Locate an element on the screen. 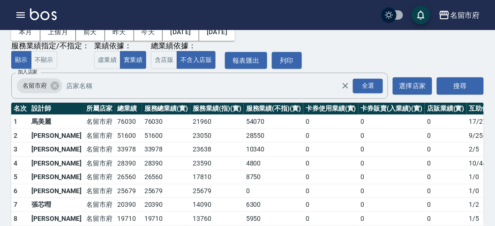  span: 1 is located at coordinates (15, 121).